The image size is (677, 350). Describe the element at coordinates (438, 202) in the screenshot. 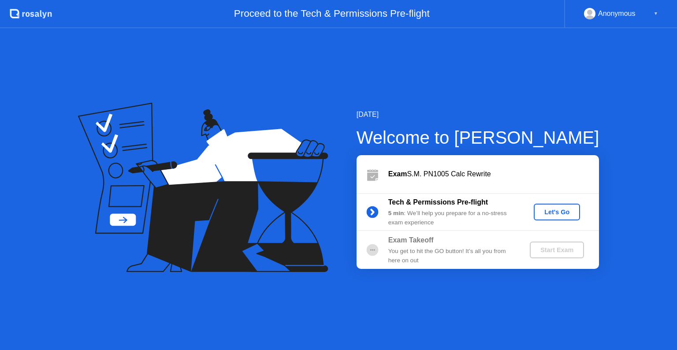

I see `b: Tech & Permissions Pre-flight` at that location.